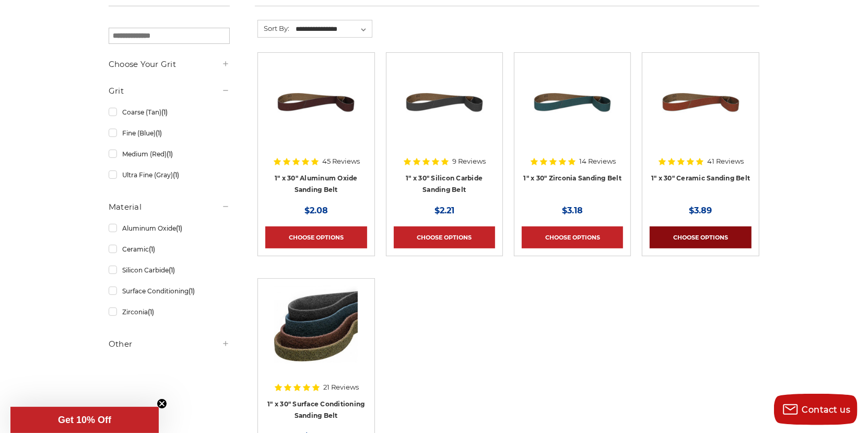 The width and height of the screenshot is (868, 433). What do you see at coordinates (598, 161) in the screenshot?
I see `span: 14 Reviews` at bounding box center [598, 161].